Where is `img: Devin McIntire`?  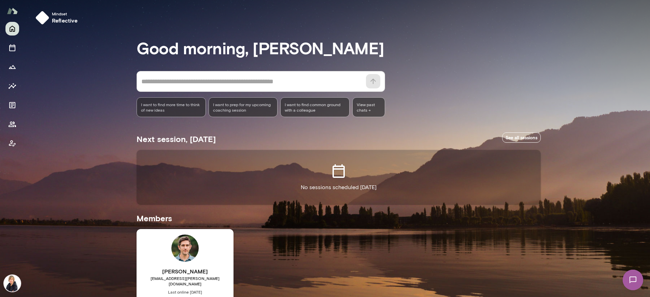
img: Devin McIntire is located at coordinates (185, 248).